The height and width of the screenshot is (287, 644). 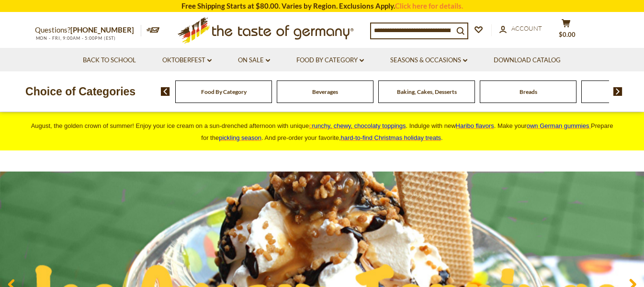 What do you see at coordinates (520, 29) in the screenshot?
I see `a: Account` at bounding box center [520, 29].